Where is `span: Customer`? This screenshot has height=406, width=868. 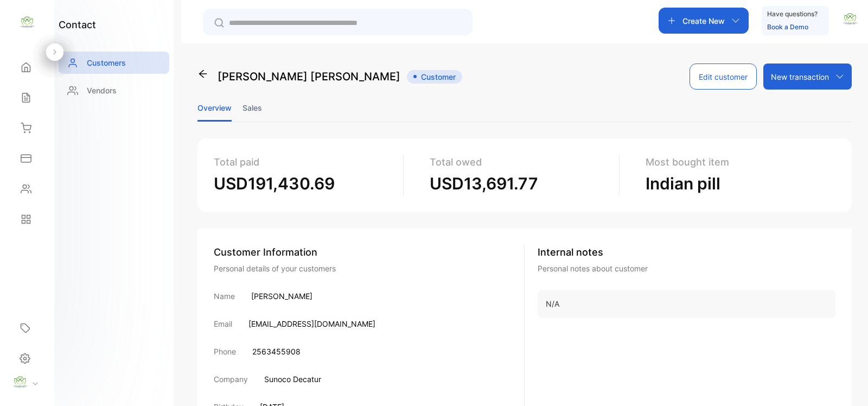
span: Customer is located at coordinates (435, 76).